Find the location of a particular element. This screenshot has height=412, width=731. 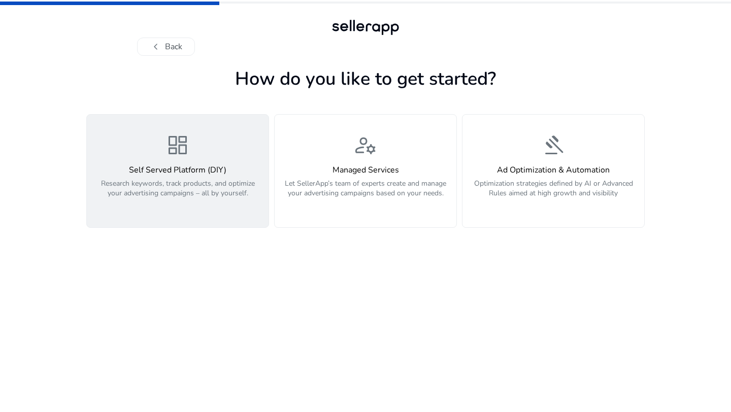

button: chevron_leftBack is located at coordinates (166, 47).